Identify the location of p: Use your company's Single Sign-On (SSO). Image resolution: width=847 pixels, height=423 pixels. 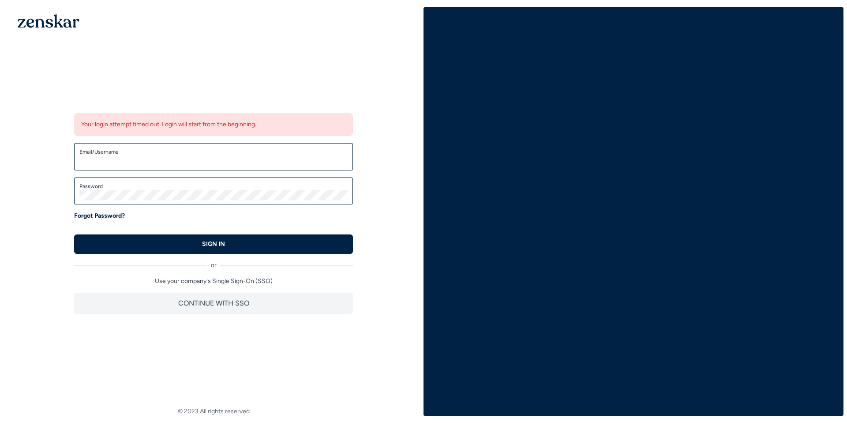
(214, 281).